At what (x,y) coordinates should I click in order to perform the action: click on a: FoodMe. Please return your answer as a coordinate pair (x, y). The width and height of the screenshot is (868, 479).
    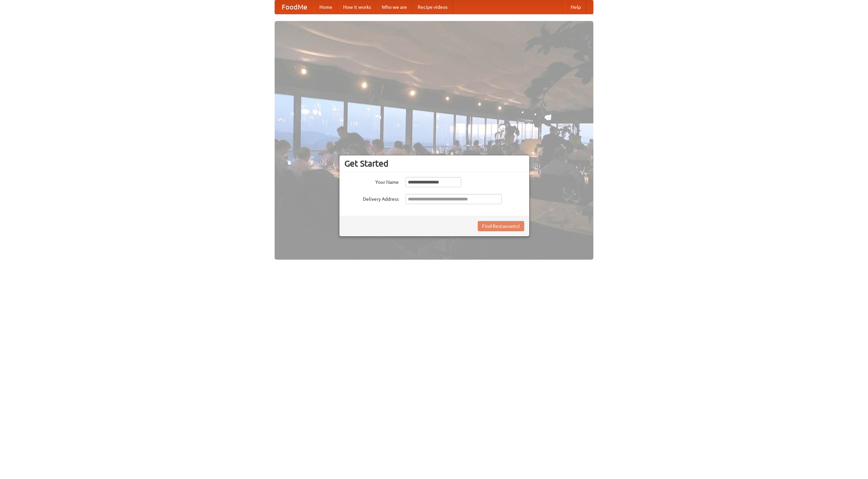
    Looking at the image, I should click on (294, 7).